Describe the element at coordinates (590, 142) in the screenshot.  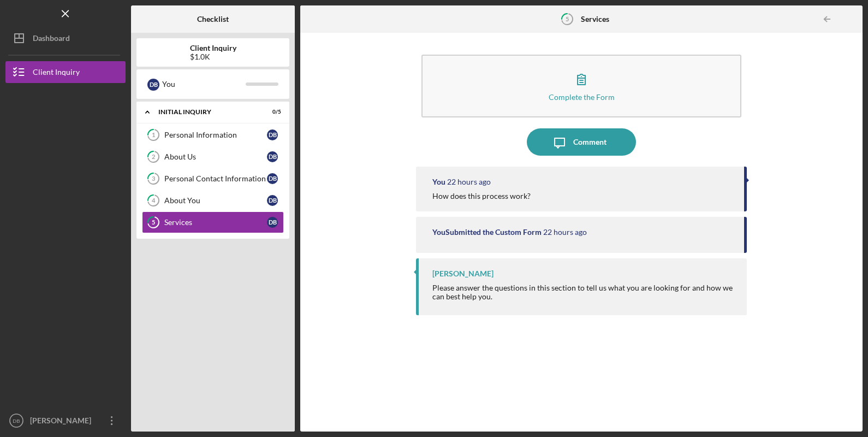
I see `div: Comment` at that location.